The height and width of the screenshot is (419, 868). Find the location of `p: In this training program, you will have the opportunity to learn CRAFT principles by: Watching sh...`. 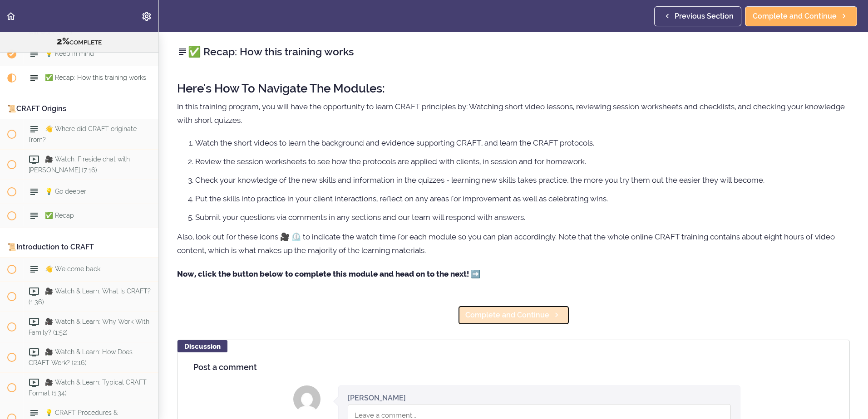

p: In this training program, you will have the opportunity to learn CRAFT principles by: Watching sh... is located at coordinates (513, 113).